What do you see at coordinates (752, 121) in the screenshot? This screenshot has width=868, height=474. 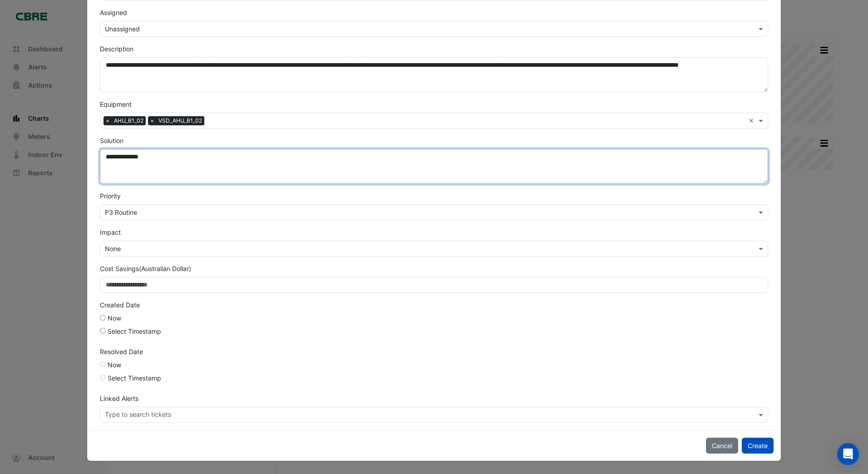 I see `span: Clear` at bounding box center [752, 121].